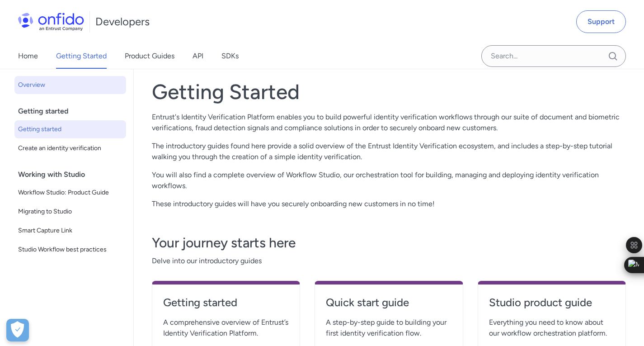 Image resolution: width=644 pixels, height=346 pixels. Describe the element at coordinates (70, 85) in the screenshot. I see `a: Overview` at that location.